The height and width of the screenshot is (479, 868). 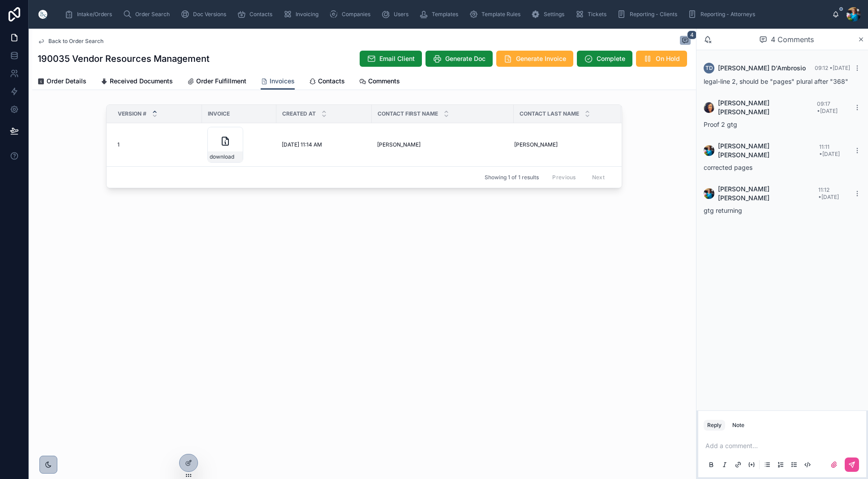 What do you see at coordinates (75, 41) in the screenshot?
I see `span: Back to Order Search` at bounding box center [75, 41].